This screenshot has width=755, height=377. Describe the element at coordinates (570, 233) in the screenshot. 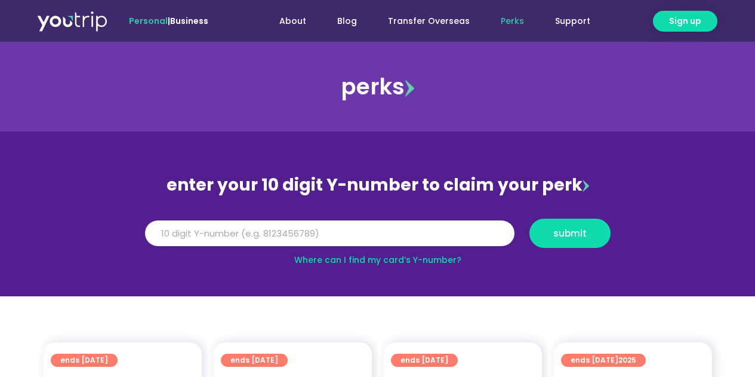

I see `button: submit` at that location.